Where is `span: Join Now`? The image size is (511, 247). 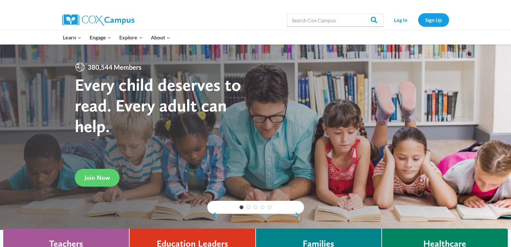
span: Join Now is located at coordinates (97, 177).